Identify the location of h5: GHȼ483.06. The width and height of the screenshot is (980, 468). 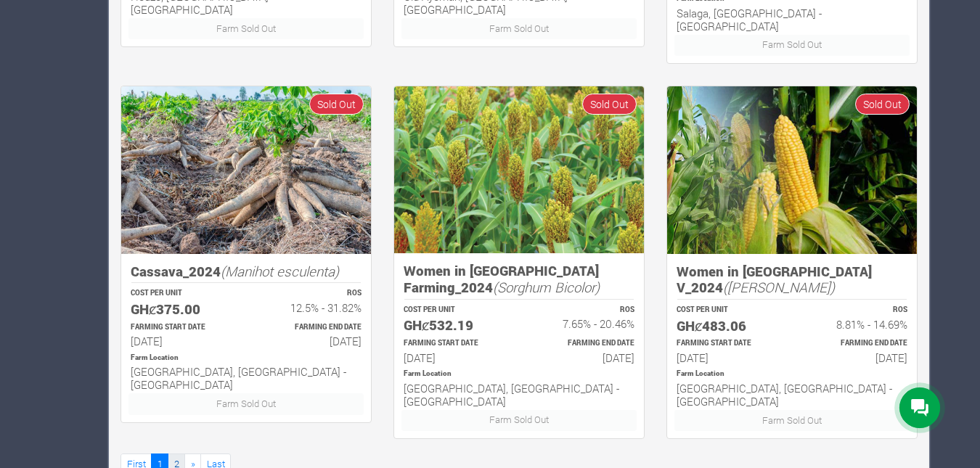
(727, 326).